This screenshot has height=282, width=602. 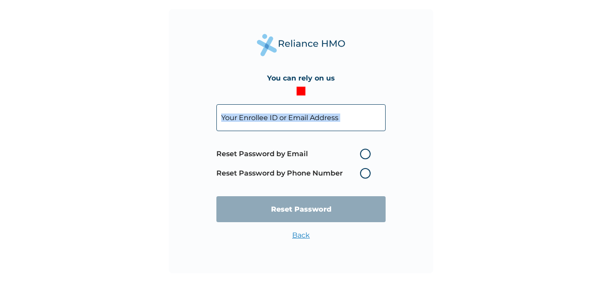 What do you see at coordinates (301, 45) in the screenshot?
I see `img: Reliance Health's Logo` at bounding box center [301, 45].